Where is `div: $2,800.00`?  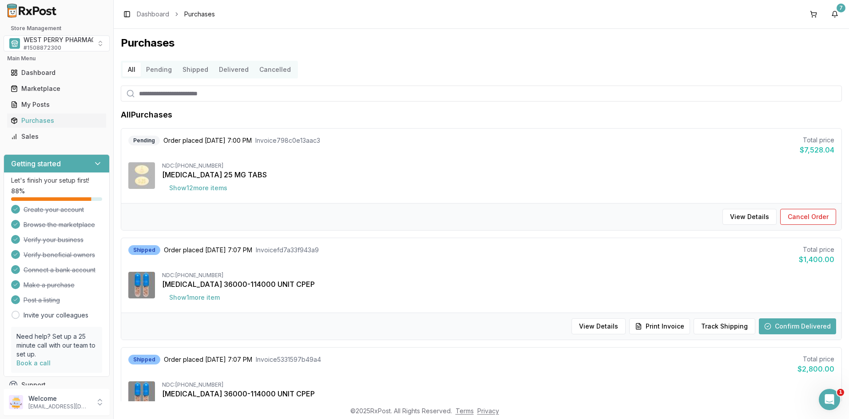 div: $2,800.00 is located at coordinates (815, 369).